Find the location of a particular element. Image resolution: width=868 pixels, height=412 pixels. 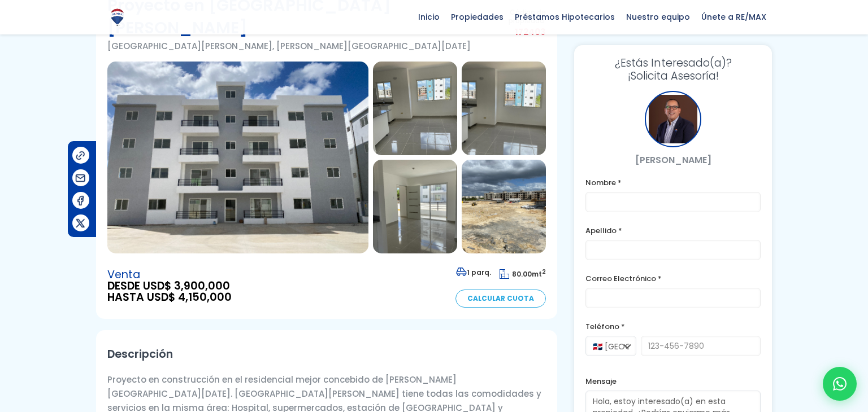

input: 123-456-7890 is located at coordinates (700, 346).